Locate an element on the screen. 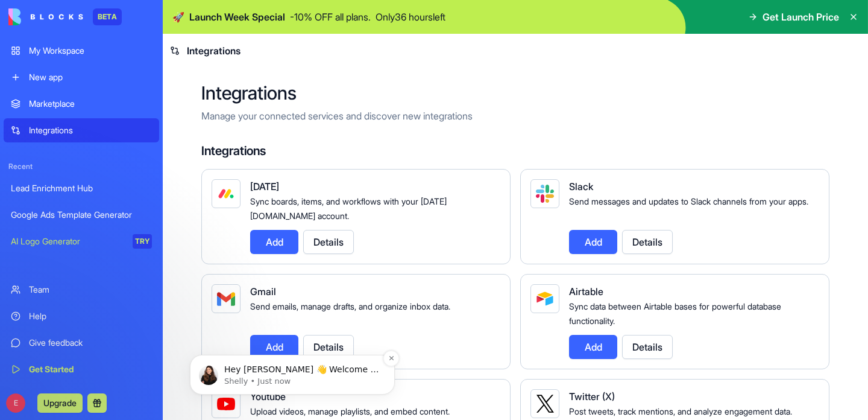  span: E is located at coordinates (16, 403).